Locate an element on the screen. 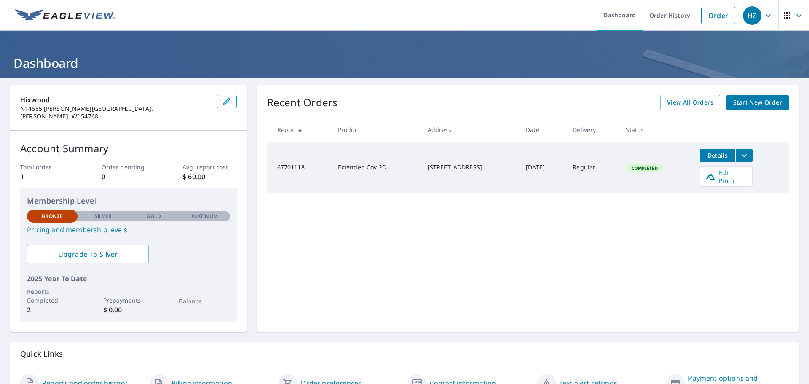  p: Avg. report cost is located at coordinates (210, 167).